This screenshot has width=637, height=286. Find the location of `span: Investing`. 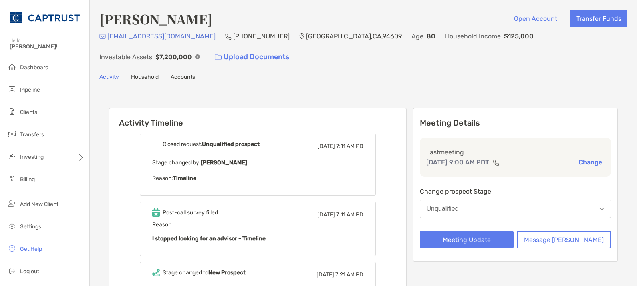

span: Investing is located at coordinates (32, 157).